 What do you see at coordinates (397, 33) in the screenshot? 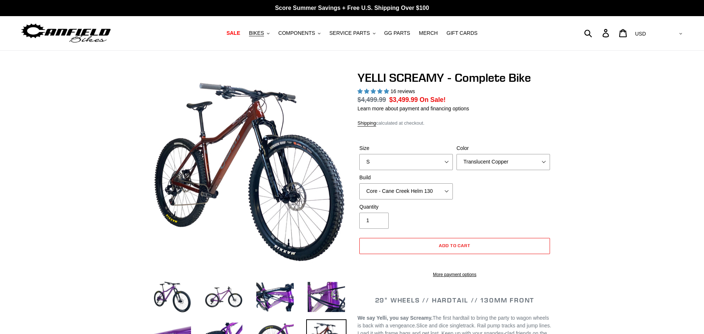
I see `a: GG PARTS` at bounding box center [397, 33].